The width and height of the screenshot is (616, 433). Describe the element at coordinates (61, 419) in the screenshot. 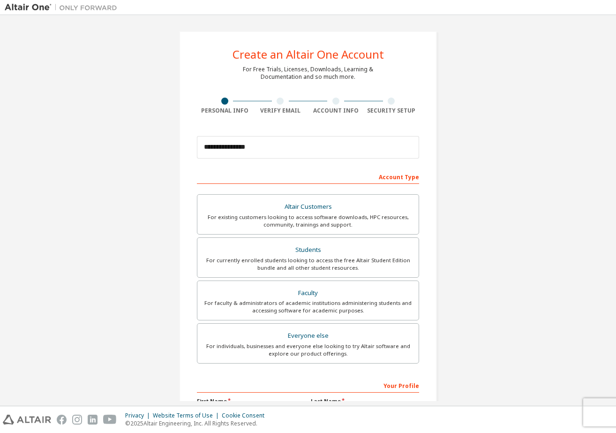

I see `img: facebook.svg` at that location.